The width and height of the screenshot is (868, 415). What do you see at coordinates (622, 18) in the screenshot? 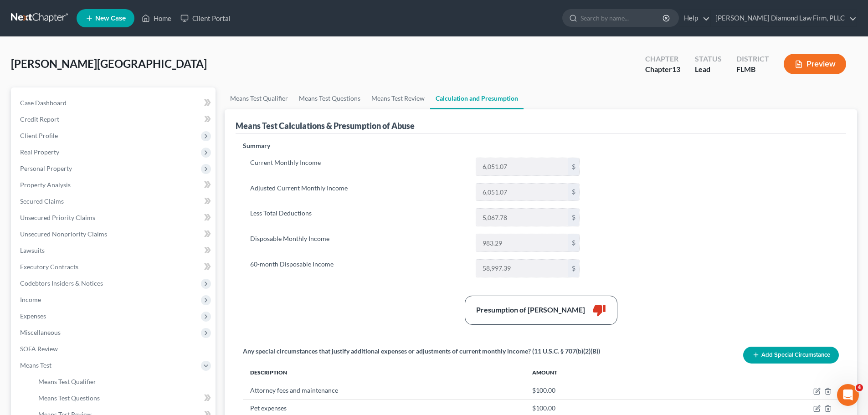
I see `input: Search by name...` at bounding box center [622, 18].